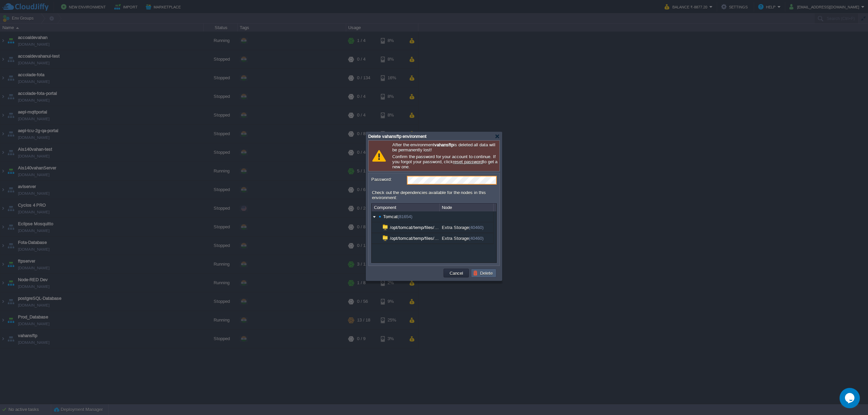 The width and height of the screenshot is (868, 415). What do you see at coordinates (445, 162) in the screenshot?
I see `p: Confirm the password for your account to continue. If you forgot your password, click to get a ne...` at bounding box center [445, 162].